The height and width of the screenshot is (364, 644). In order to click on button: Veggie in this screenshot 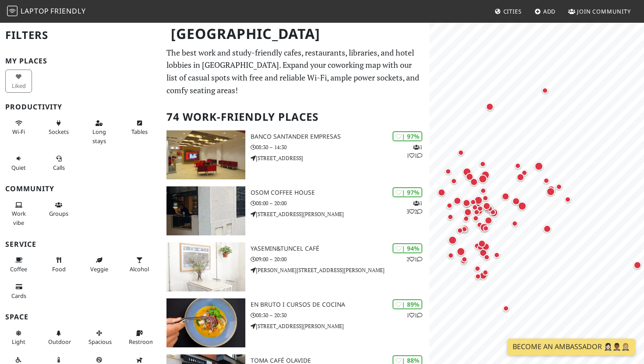, I will do `click(99, 265)`.